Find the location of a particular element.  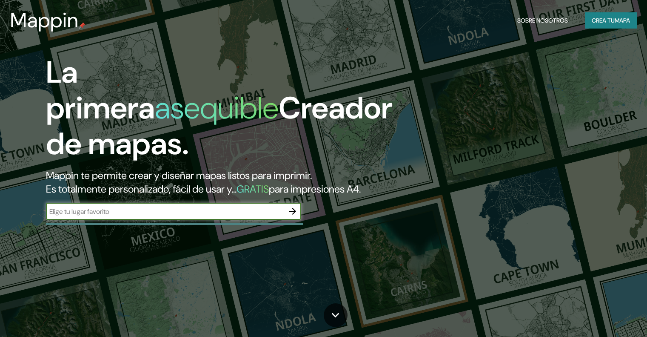

font: Es totalmente personalizado, fácil de usar y... is located at coordinates (141, 189).